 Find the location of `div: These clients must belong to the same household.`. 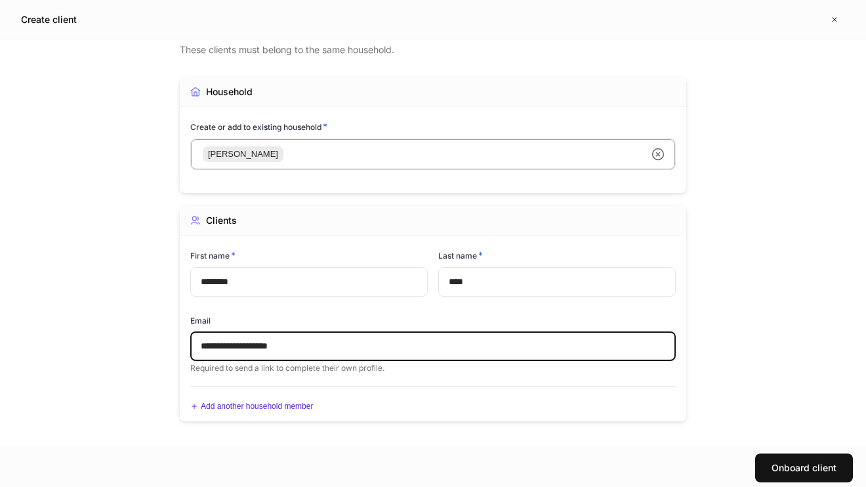

div: These clients must belong to the same household. is located at coordinates (433, 49).